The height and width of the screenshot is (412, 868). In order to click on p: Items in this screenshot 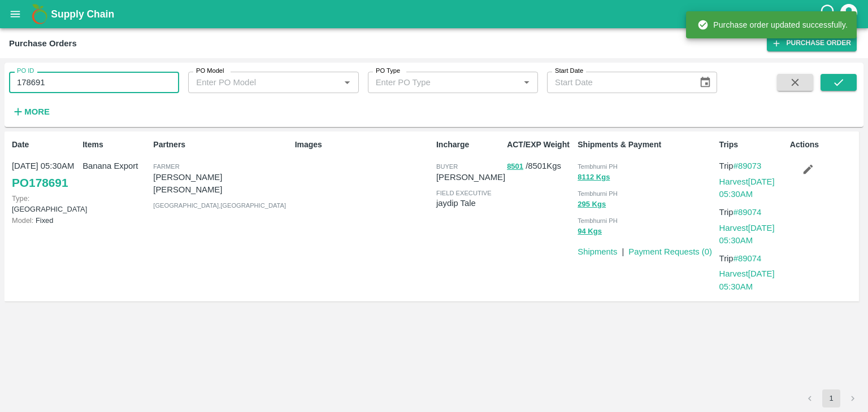, I will do `click(115, 144)`.